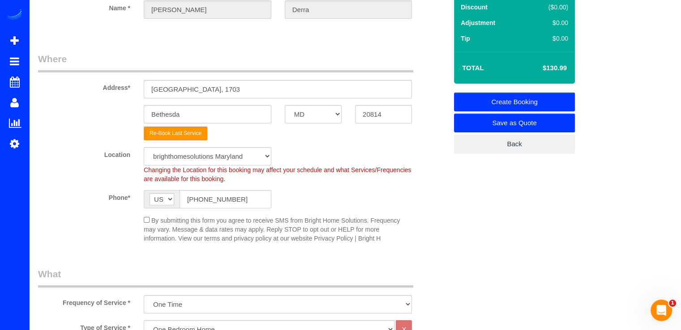  I want to click on label: Location, so click(84, 153).